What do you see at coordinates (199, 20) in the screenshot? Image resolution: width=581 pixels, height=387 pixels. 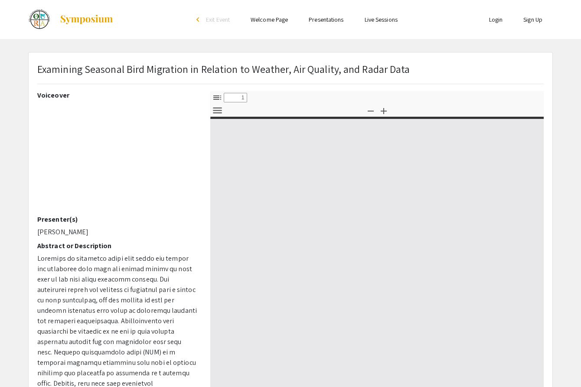 I see `div: arrow_back_ios` at bounding box center [199, 20].